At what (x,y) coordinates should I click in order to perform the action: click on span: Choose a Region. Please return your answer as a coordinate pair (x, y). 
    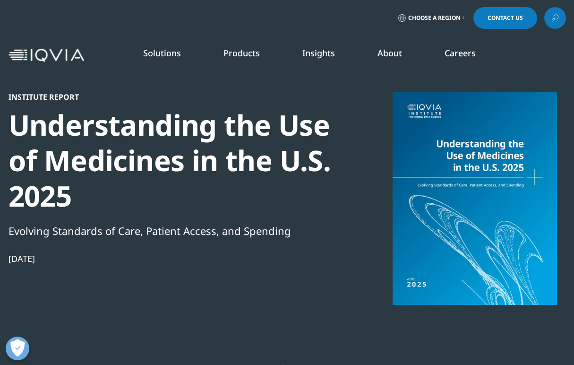
    Looking at the image, I should click on (434, 18).